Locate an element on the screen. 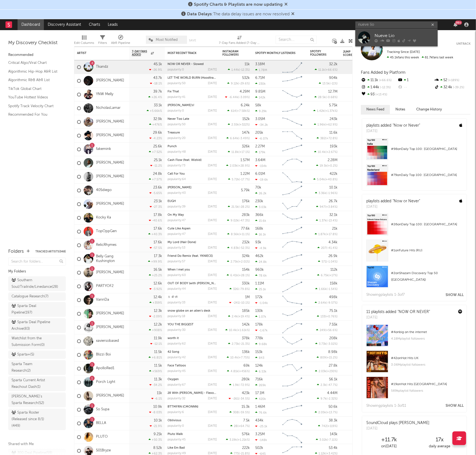 The height and width of the screenshot is (455, 476). a: EUGH is located at coordinates (171, 201).